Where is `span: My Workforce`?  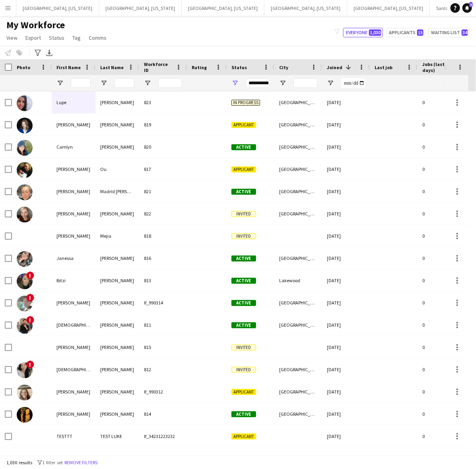 span: My Workforce is located at coordinates (35, 25).